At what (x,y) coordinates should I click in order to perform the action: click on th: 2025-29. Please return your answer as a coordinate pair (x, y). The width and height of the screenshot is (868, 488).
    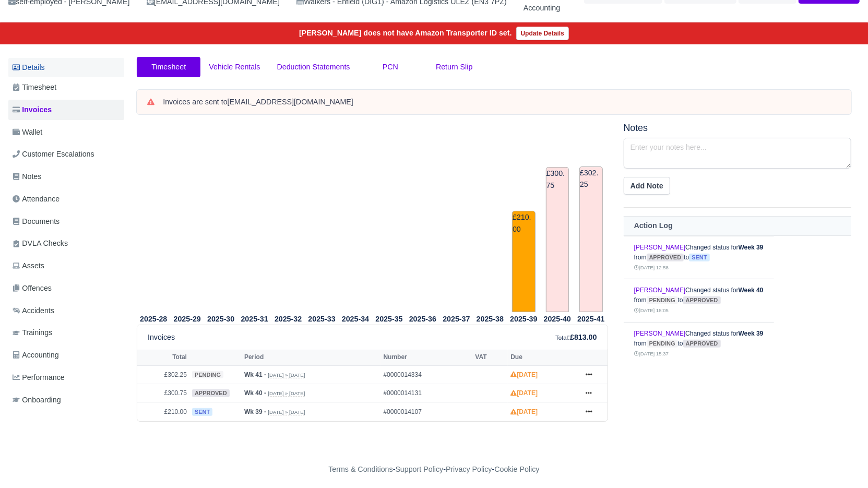
    Looking at the image, I should click on (187, 319).